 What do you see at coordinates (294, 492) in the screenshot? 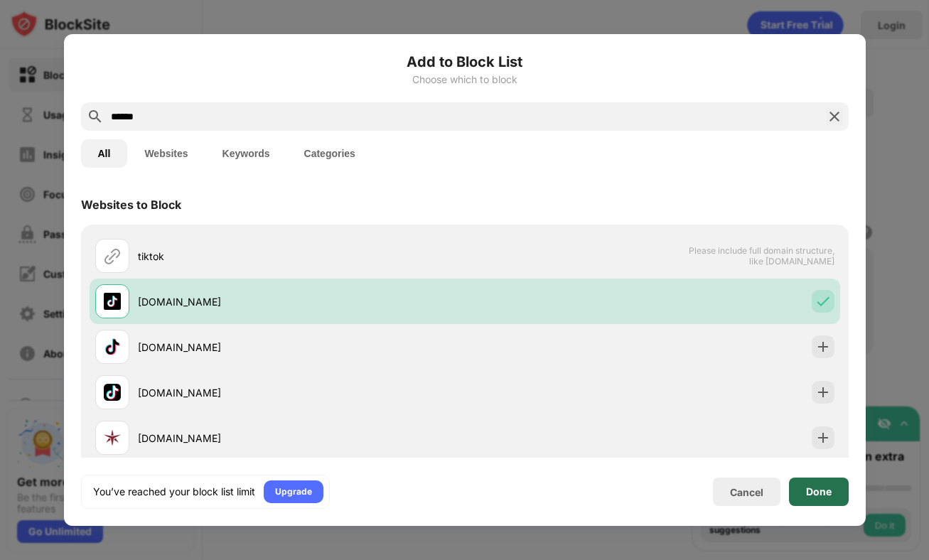
I see `div: Upgrade` at bounding box center [294, 492].